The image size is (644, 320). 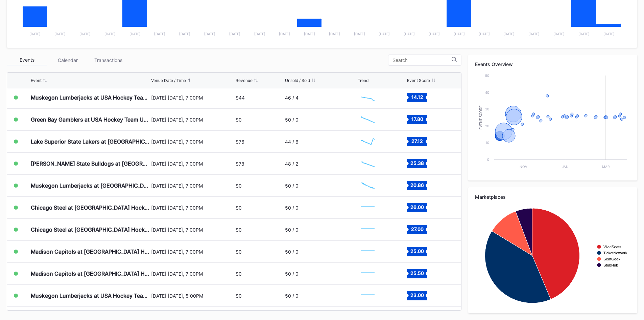 I want to click on text: SeatGeek, so click(x=612, y=259).